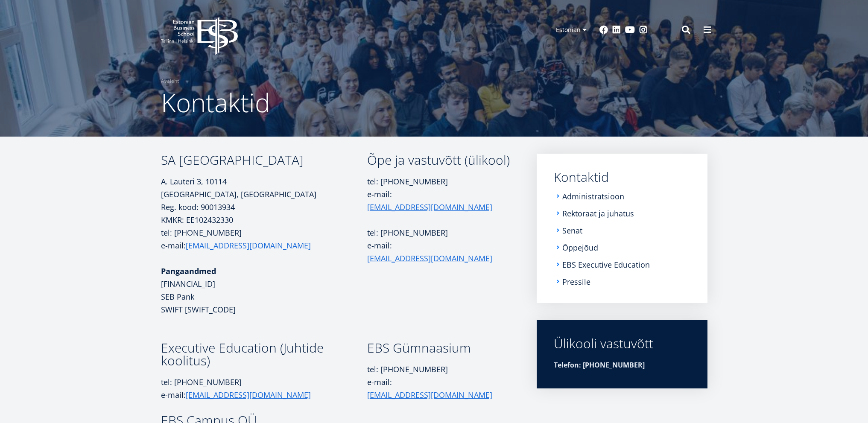  Describe the element at coordinates (617, 30) in the screenshot. I see `a: Linkedin` at that location.